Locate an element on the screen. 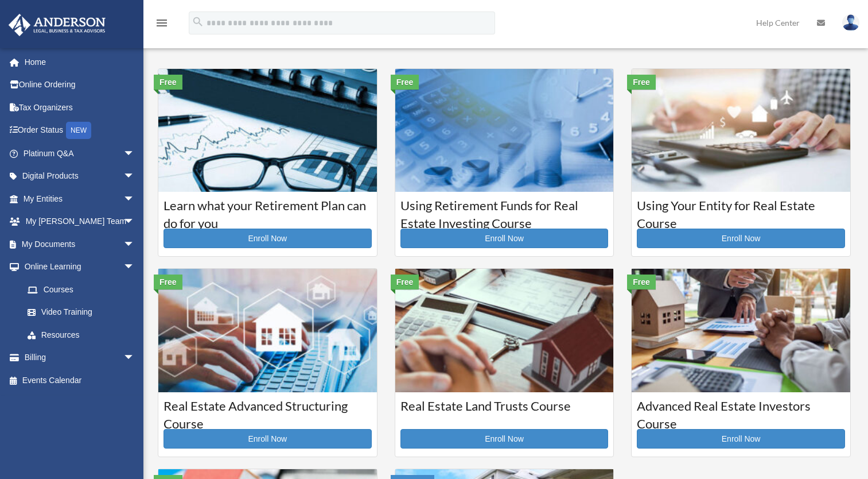 The image size is (868, 479). a: Home is located at coordinates (80, 62).